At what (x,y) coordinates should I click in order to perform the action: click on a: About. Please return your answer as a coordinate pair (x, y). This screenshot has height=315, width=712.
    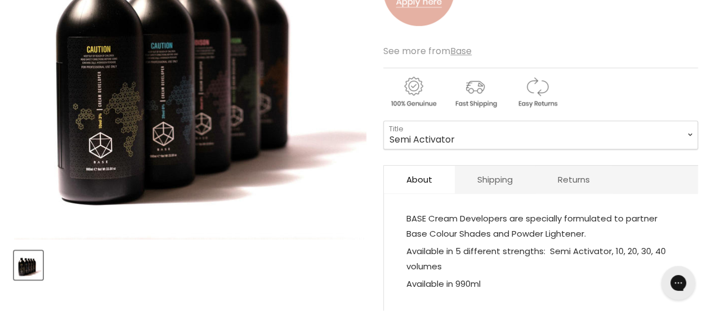
    Looking at the image, I should click on (420, 179).